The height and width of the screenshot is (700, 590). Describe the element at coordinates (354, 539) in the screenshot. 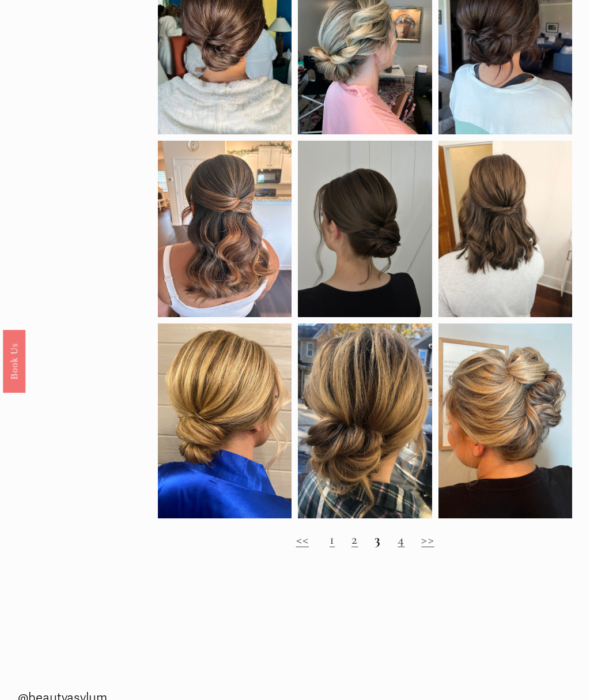

I see `a: 2` at that location.